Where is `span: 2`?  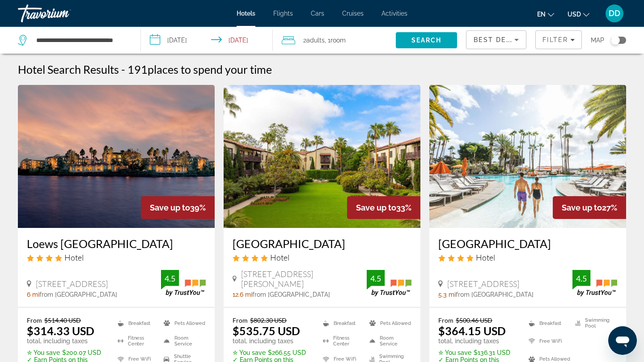 span: 2 is located at coordinates (314, 40).